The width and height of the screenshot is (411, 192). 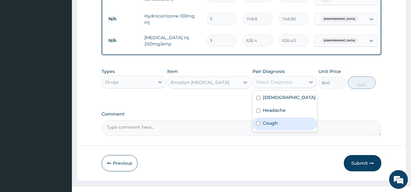 What do you see at coordinates (173, 19) in the screenshot?
I see `td: Hydrocortizone 100mg inj` at bounding box center [173, 19].